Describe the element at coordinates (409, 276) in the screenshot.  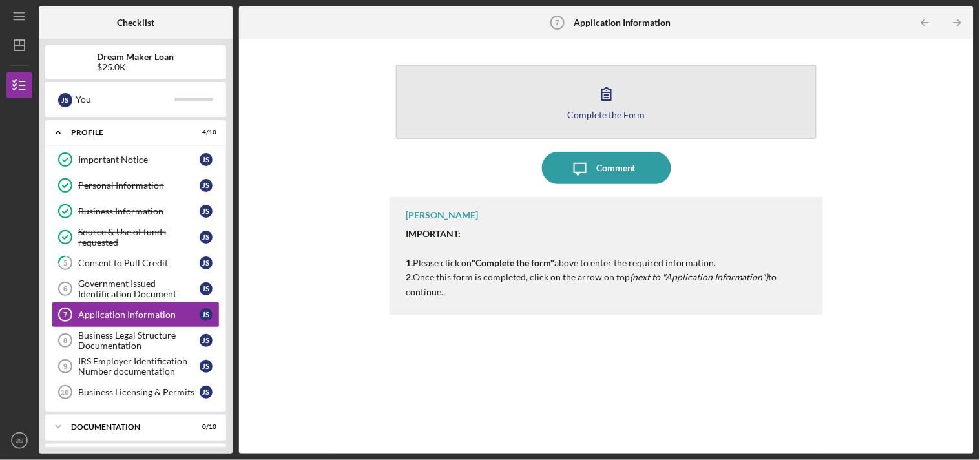
I see `strong: 2.` at that location.